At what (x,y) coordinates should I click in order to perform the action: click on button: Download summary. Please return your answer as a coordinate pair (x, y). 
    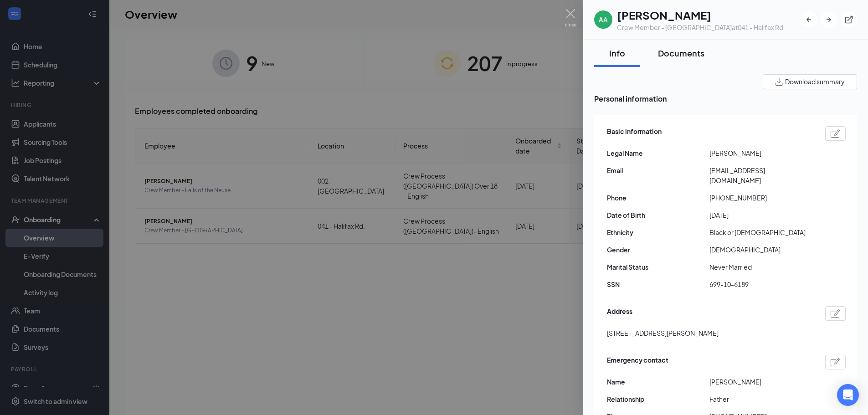
    Looking at the image, I should click on (810, 82).